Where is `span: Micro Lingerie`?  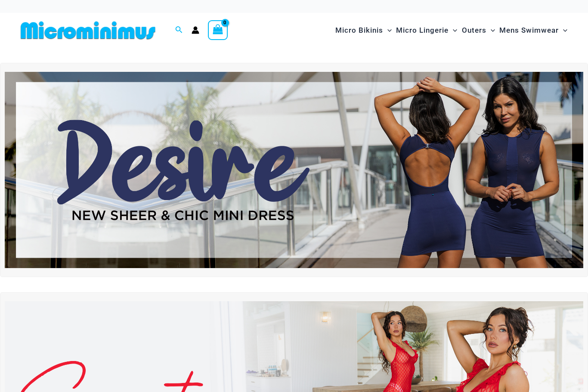 span: Micro Lingerie is located at coordinates (422, 30).